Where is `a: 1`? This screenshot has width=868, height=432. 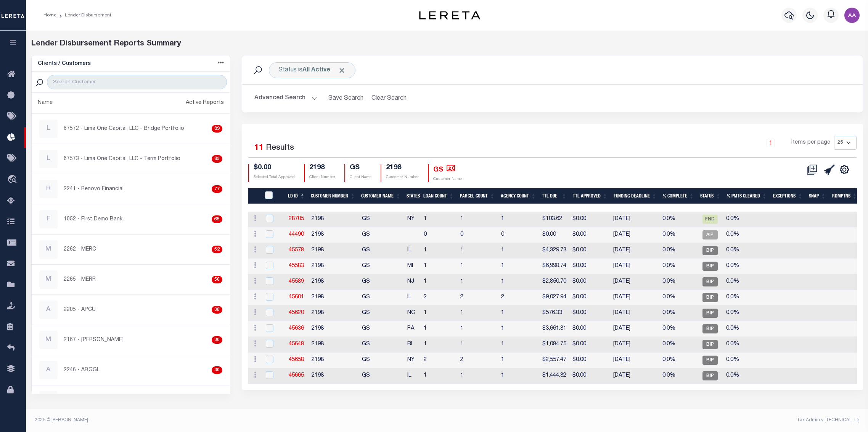 a: 1 is located at coordinates (771, 143).